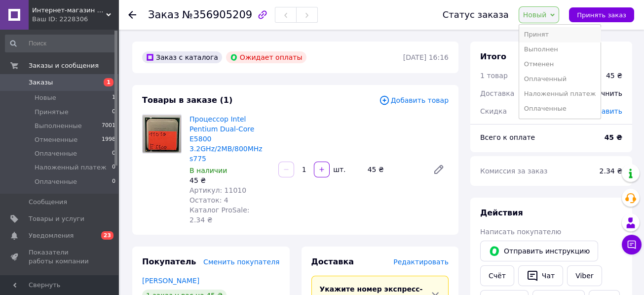  I want to click on button: Чат, so click(541, 276).